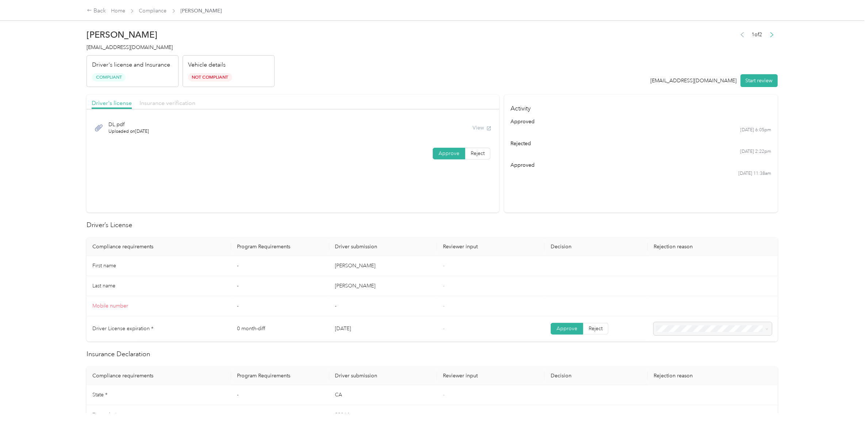 Image resolution: width=868 pixels, height=426 pixels. I want to click on td: 0 month-diff, so click(280, 329).